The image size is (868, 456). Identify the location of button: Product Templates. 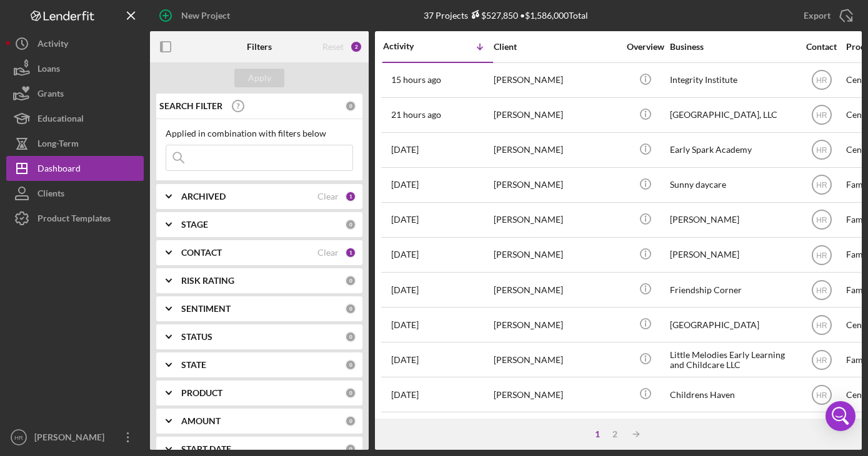
(75, 219).